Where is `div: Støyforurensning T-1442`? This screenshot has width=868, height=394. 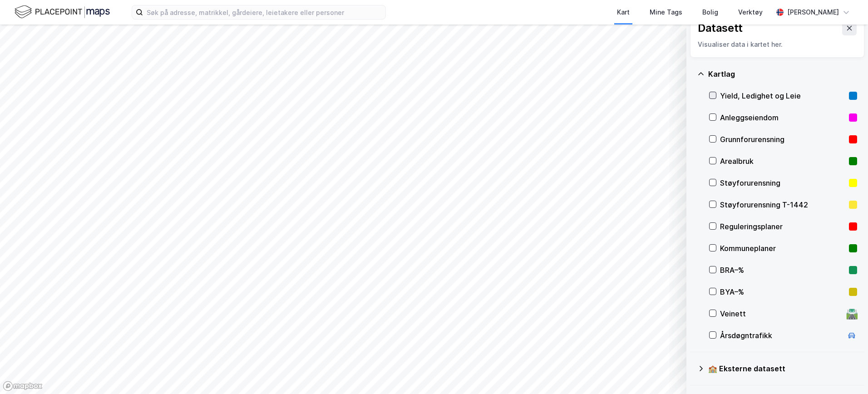 div: Støyforurensning T-1442 is located at coordinates (783, 205).